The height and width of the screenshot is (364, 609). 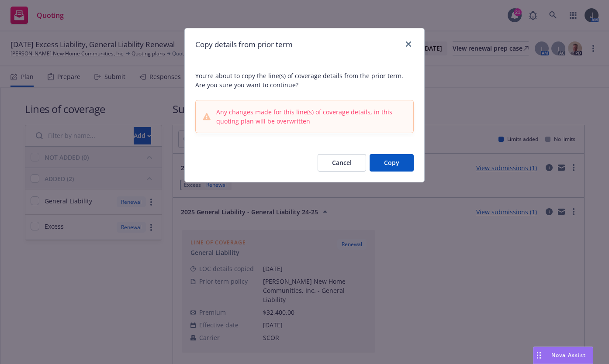 What do you see at coordinates (304, 80) in the screenshot?
I see `span: You're about to copy the line(s) of coverage details from the prior term. Are you sure you want t...` at bounding box center [304, 80].